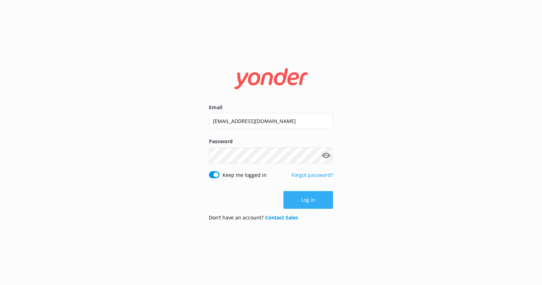 This screenshot has width=542, height=285. What do you see at coordinates (281, 218) in the screenshot?
I see `a: Contact Sales` at bounding box center [281, 218].